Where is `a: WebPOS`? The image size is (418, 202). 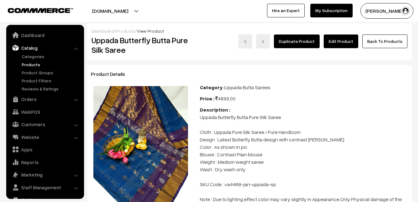
a: WebPOS is located at coordinates (45, 112).